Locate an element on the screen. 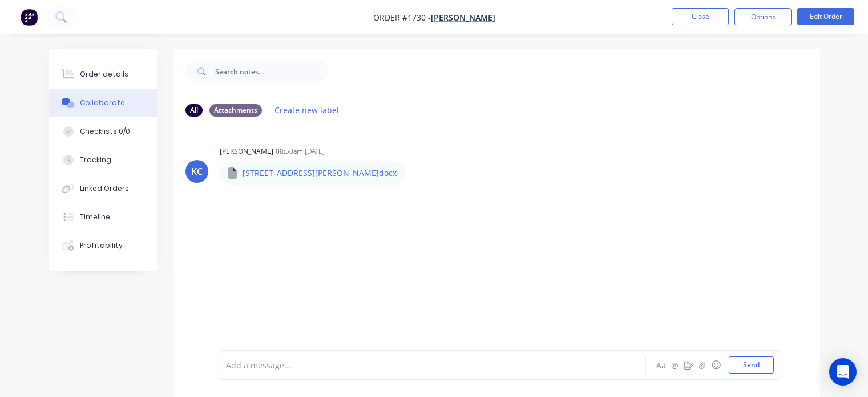  button: Send is located at coordinates (752, 365).